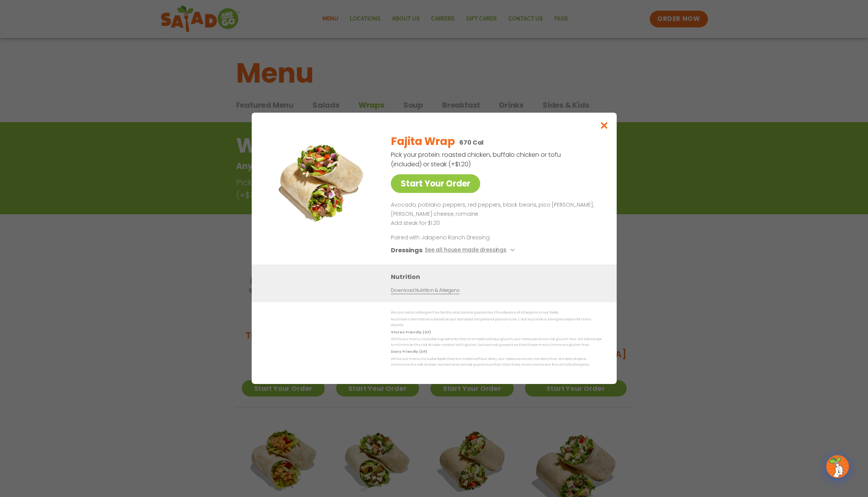 The height and width of the screenshot is (497, 868). I want to click on a: Start Your Order, so click(435, 184).